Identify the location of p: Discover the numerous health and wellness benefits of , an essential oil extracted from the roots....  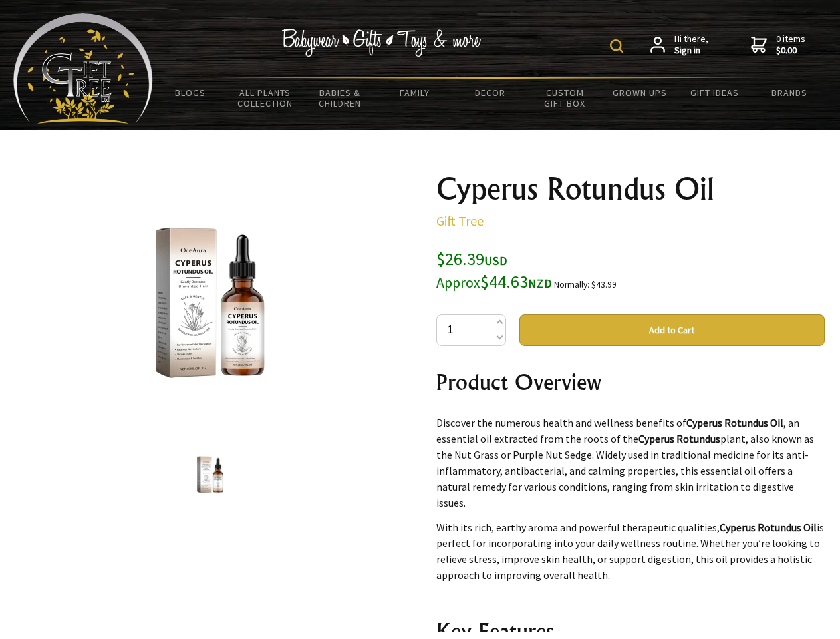
(631, 462).